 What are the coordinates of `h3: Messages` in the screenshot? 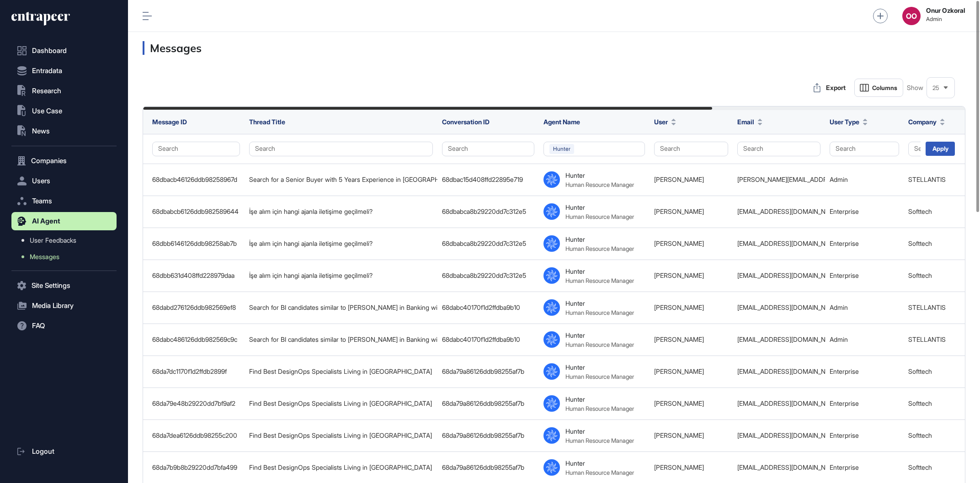 It's located at (554, 48).